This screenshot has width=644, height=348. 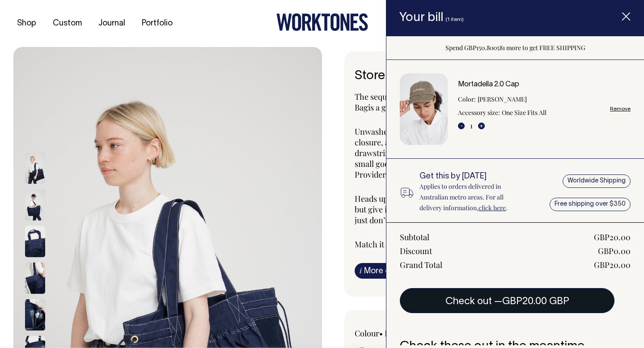 I want to click on p: Applies to orders delivered in Australian metro areas. For all delivery information, ., so click(x=472, y=197).